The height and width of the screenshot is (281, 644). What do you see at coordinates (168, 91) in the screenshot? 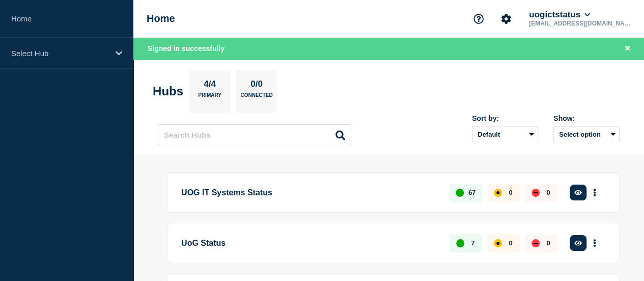
I see `h2: Hubs` at bounding box center [168, 91].